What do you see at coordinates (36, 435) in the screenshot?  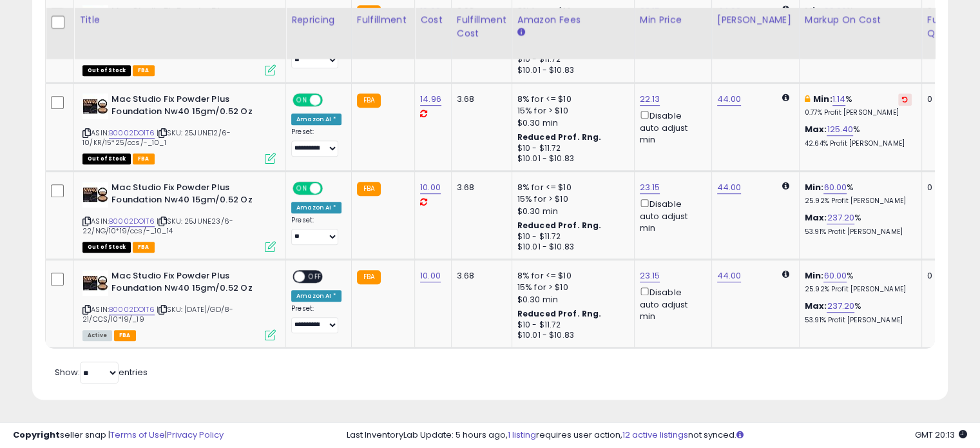 I see `strong: Copyright` at bounding box center [36, 435].